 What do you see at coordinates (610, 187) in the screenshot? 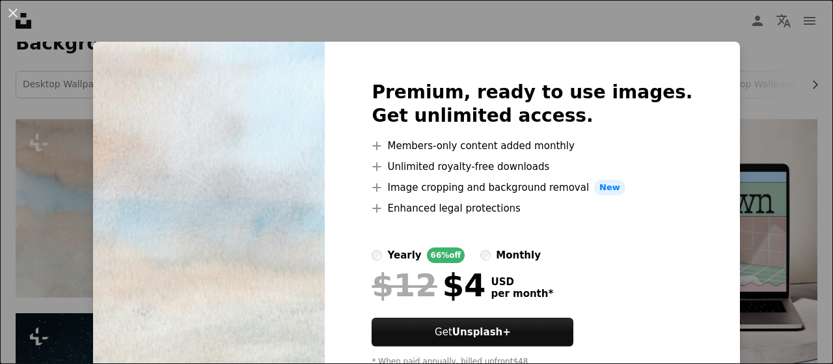
I see `span: New` at bounding box center [610, 187].